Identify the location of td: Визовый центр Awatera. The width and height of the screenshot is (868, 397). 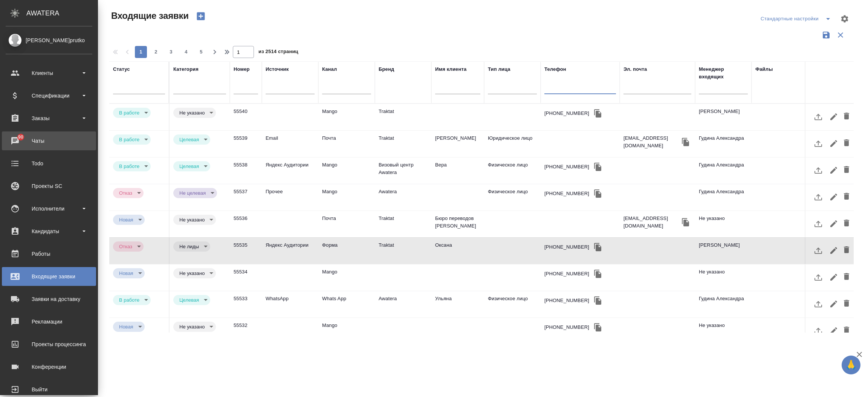
(403, 171).